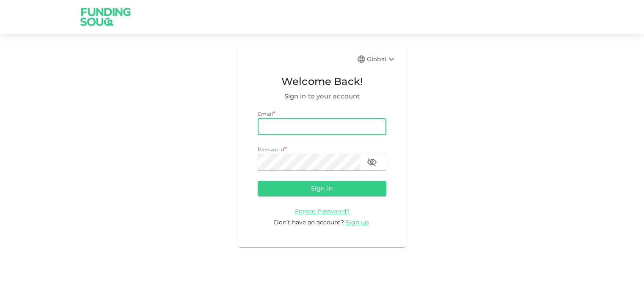 This screenshot has height=289, width=644. Describe the element at coordinates (309, 222) in the screenshot. I see `span: Don’t have an account?` at that location.